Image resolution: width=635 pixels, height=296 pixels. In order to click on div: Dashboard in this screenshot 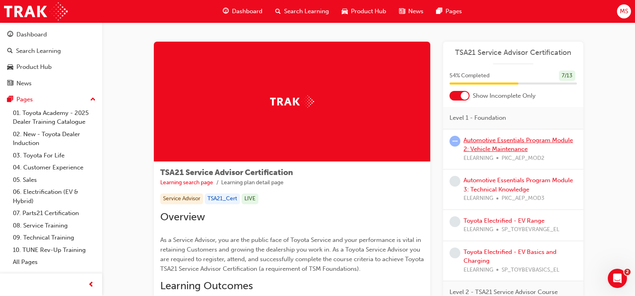, I will do `click(32, 34)`.